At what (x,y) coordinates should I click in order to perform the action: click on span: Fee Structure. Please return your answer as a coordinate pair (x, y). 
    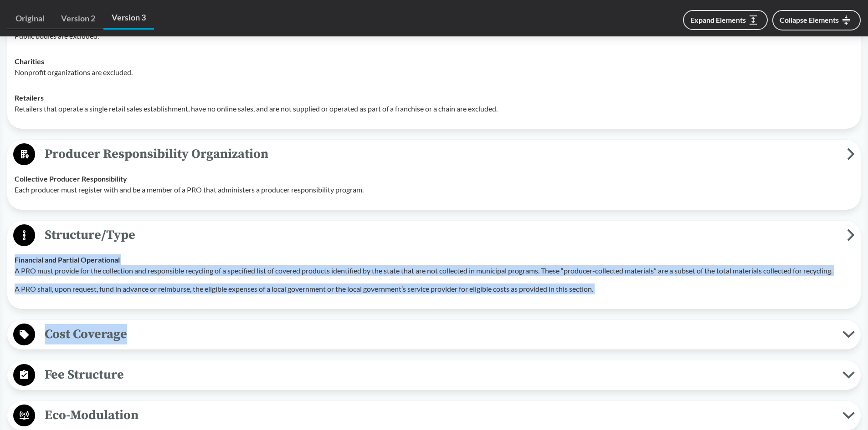
    Looking at the image, I should click on (438, 375).